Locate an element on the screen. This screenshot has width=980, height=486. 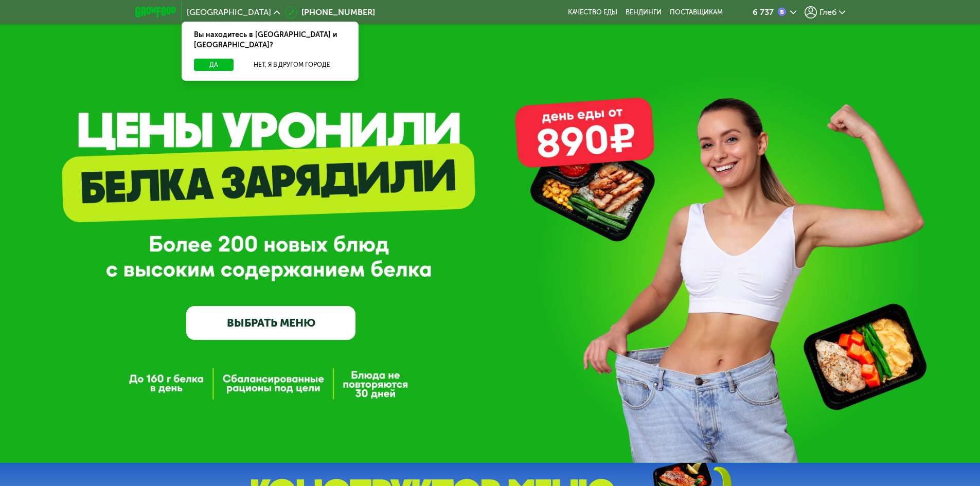
button: Нет, я в другом городе is located at coordinates (291, 65).